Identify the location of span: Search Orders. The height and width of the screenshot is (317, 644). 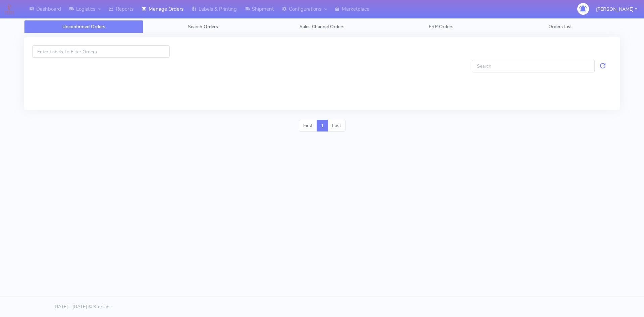
(203, 27).